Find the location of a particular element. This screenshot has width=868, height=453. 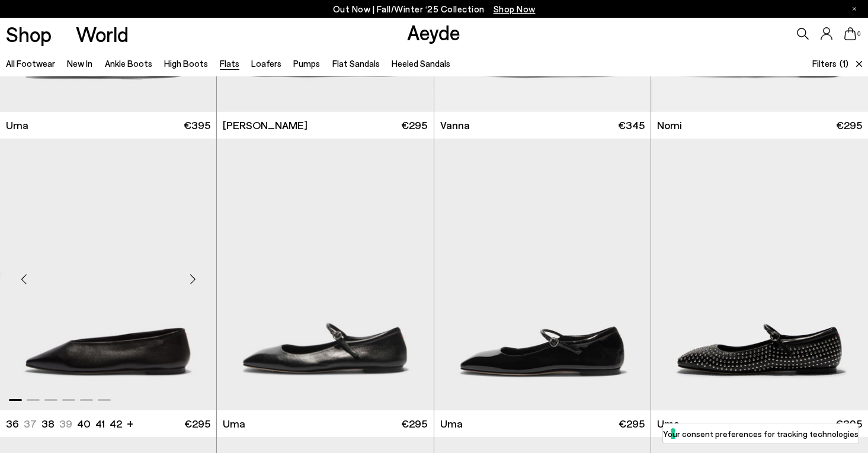

a: Nomi €295 is located at coordinates (760, 125).